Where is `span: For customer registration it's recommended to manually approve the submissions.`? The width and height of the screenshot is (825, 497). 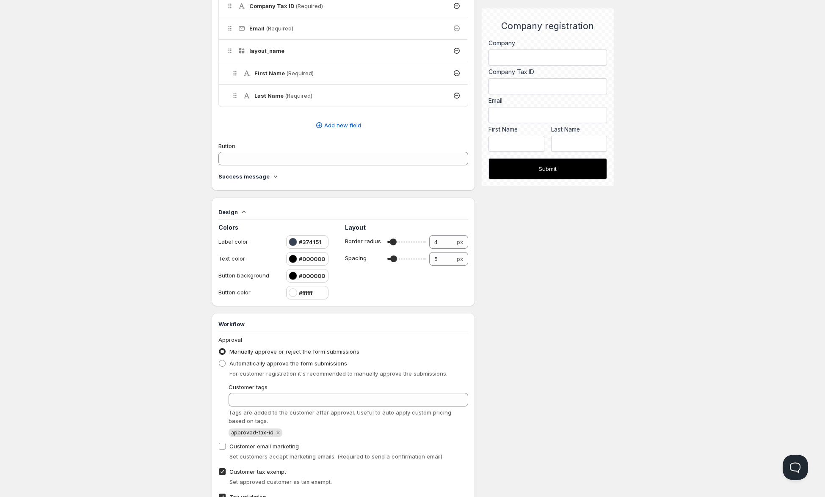 span: For customer registration it's recommended to manually approve the submissions. is located at coordinates (338, 374).